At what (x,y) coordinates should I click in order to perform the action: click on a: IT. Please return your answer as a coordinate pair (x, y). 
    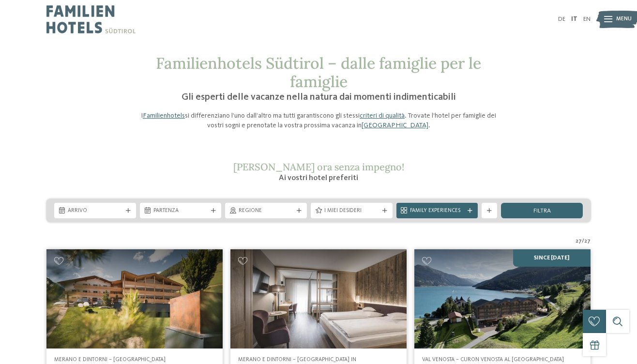
    Looking at the image, I should click on (575, 19).